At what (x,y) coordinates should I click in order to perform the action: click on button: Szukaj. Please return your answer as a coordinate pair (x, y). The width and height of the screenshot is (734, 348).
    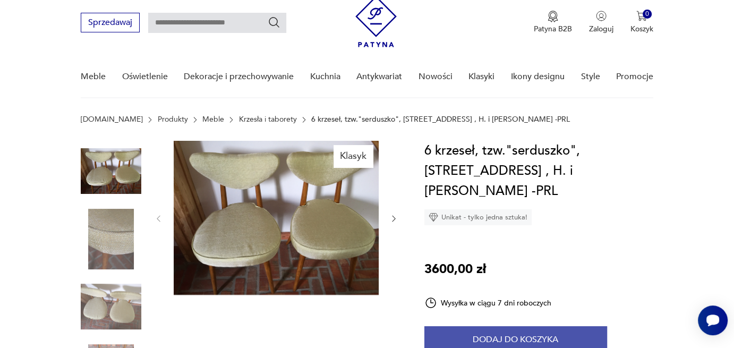
    Looking at the image, I should click on (274, 22).